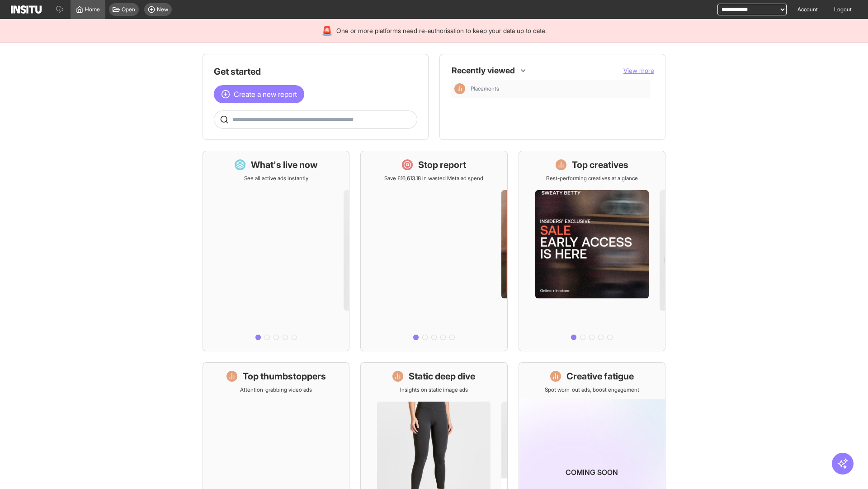 The height and width of the screenshot is (489, 868). What do you see at coordinates (441, 31) in the screenshot?
I see `span: One or more platforms need re-authorisation to keep your data up to date.` at bounding box center [441, 31].